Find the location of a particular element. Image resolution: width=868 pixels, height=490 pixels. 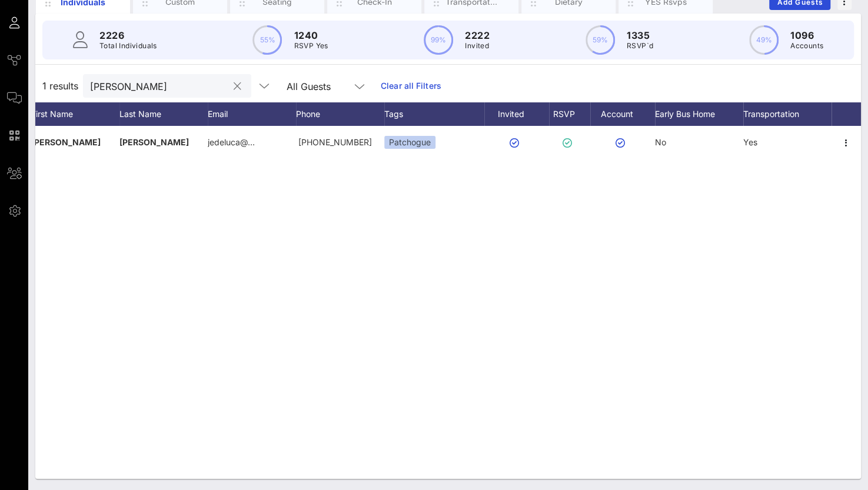

p: 1240 is located at coordinates (311, 35).